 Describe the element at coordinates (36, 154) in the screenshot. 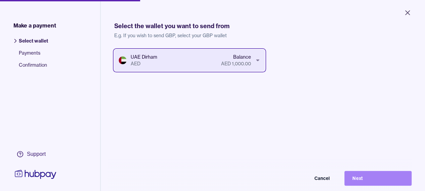

I see `div: Support` at that location.